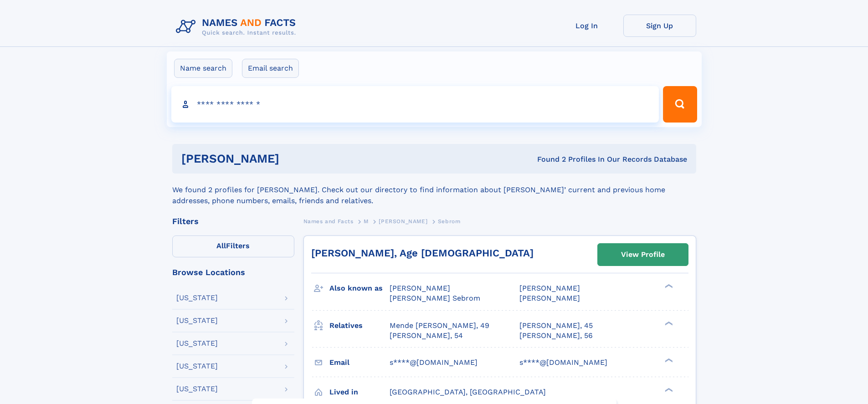 Image resolution: width=868 pixels, height=404 pixels. What do you see at coordinates (643, 255) in the screenshot?
I see `a: View Profile` at bounding box center [643, 255].